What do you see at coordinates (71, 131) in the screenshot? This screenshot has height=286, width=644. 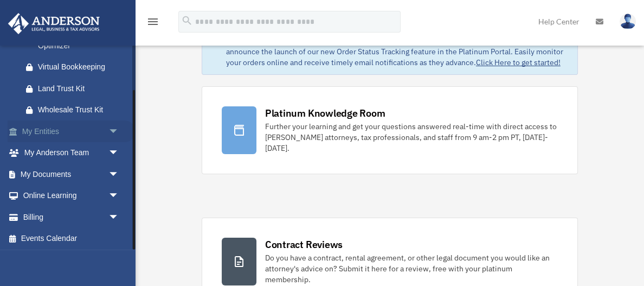 I see `a: My Entitiesarrow_drop_down` at bounding box center [71, 131].